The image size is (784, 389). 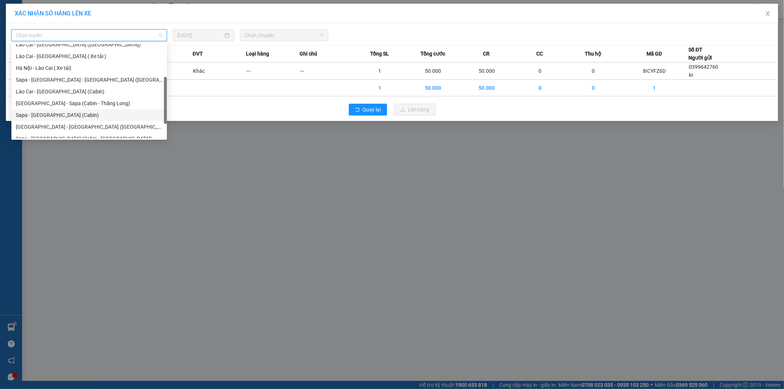 What do you see at coordinates (89, 44) in the screenshot?
I see `div: Lào Cai - Hà Nội (Giường)` at bounding box center [89, 44].